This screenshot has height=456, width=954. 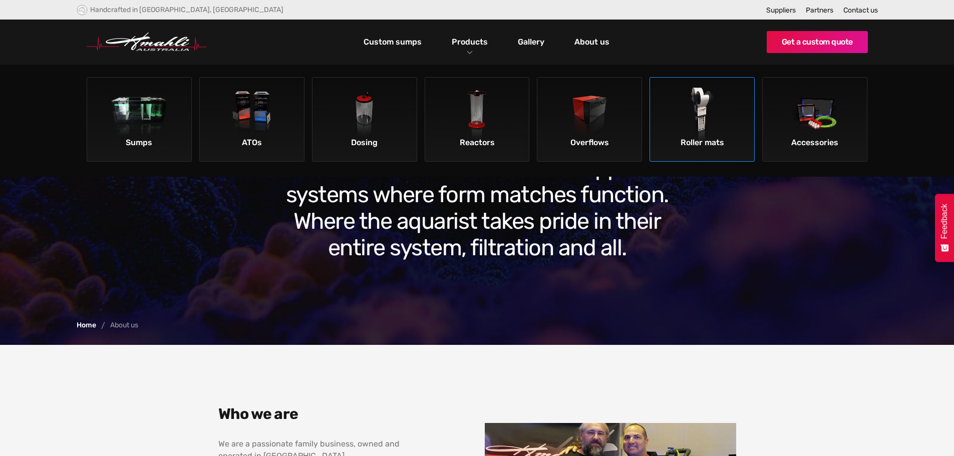 I want to click on a: About us, so click(x=592, y=42).